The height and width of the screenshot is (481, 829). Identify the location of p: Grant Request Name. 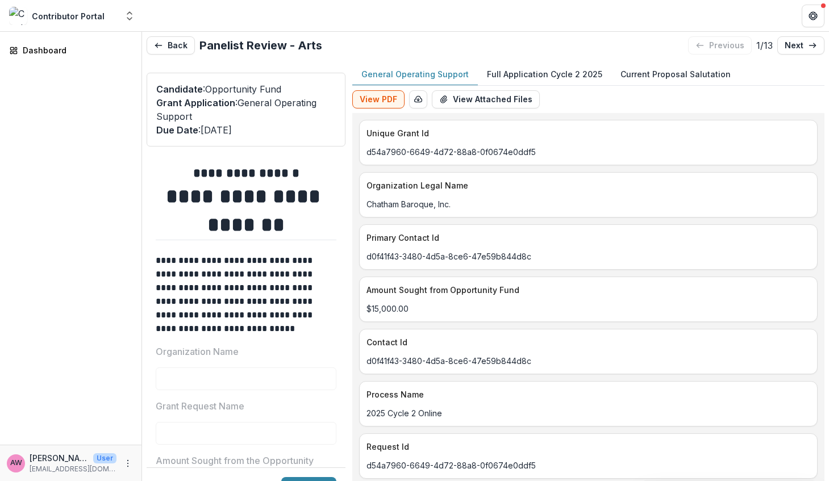
(200, 406).